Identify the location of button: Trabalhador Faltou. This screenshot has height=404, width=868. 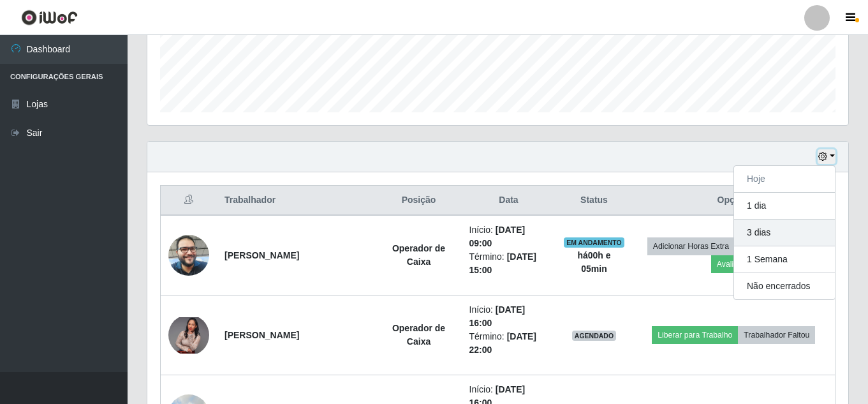
(776, 335).